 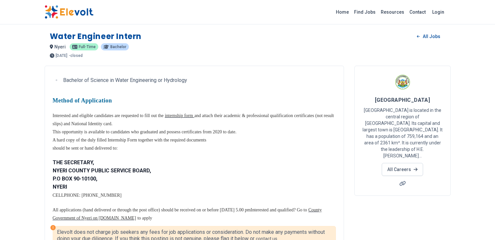 I want to click on a: Login, so click(x=438, y=12).